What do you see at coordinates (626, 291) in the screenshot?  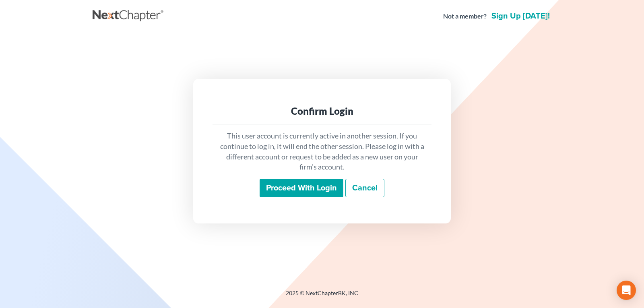 I see `div: Open Intercom Messenger` at bounding box center [626, 291].